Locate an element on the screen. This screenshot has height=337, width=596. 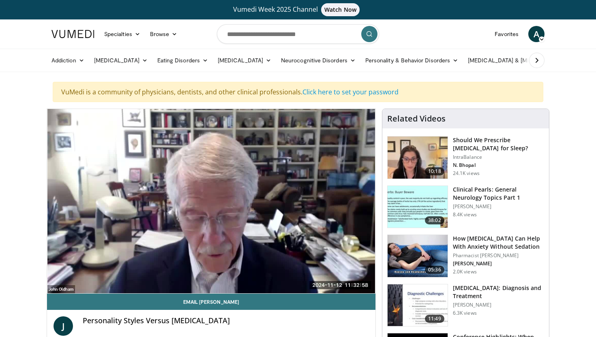
p: 8.4K views is located at coordinates (465, 215).